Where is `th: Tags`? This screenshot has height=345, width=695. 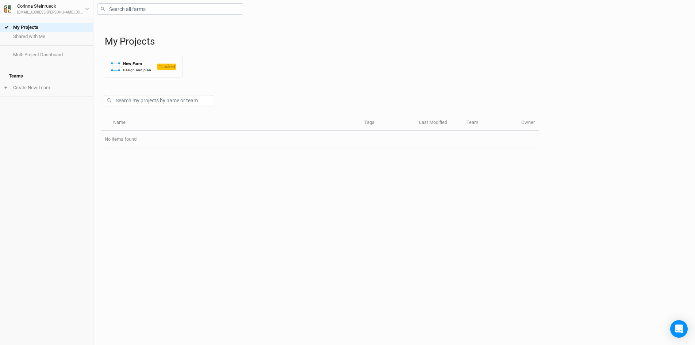
th: Tags is located at coordinates (388, 123).